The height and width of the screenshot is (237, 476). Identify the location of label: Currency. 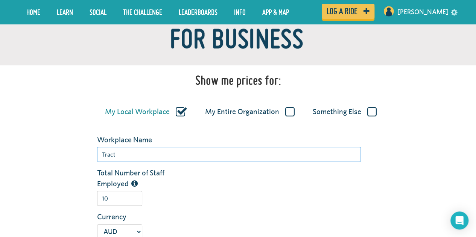
(137, 217).